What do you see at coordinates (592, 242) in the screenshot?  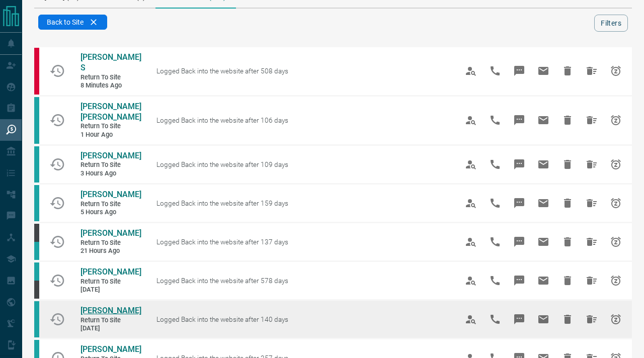 I see `span: Hide All from Suha Mugni` at bounding box center [592, 242].